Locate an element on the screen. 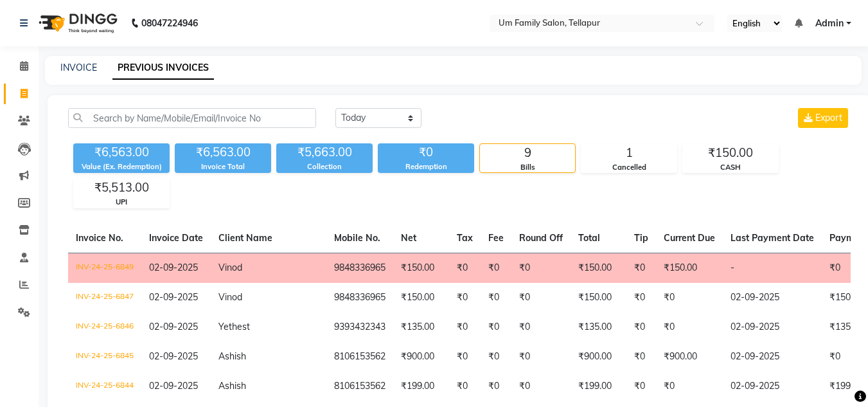  div: ₹5,663.00 is located at coordinates (325, 152).